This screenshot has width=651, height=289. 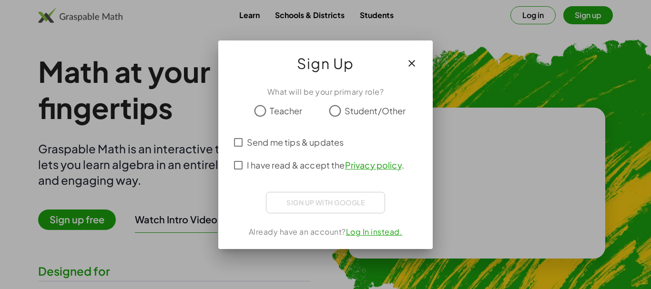 I want to click on a: Log In instead., so click(x=374, y=232).